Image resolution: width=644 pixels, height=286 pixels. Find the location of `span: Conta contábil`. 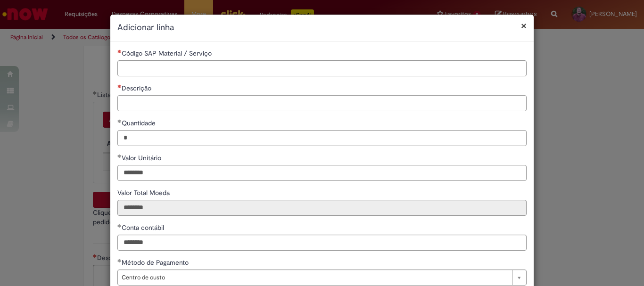

span: Conta contábil is located at coordinates (144, 228).